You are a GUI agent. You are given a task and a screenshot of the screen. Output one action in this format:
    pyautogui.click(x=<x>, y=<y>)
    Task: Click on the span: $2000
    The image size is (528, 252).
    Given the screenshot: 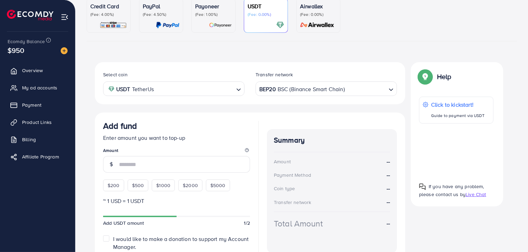 What is the action you would take?
    pyautogui.click(x=190, y=185)
    